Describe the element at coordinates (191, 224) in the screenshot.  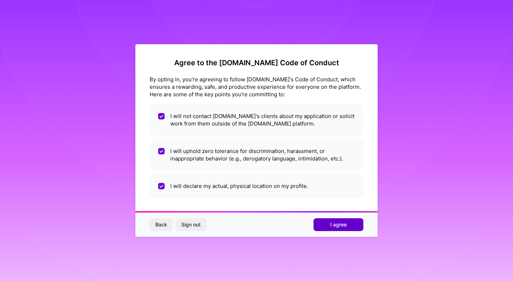
I see `button: Sign out` at that location.